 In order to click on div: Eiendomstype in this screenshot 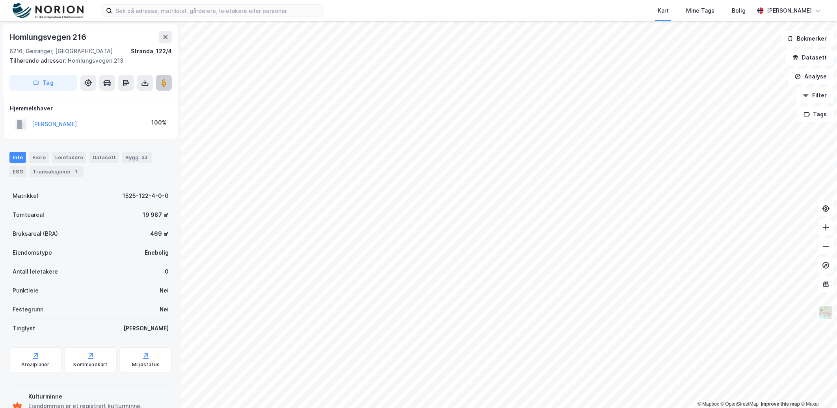, I will do `click(32, 253)`.